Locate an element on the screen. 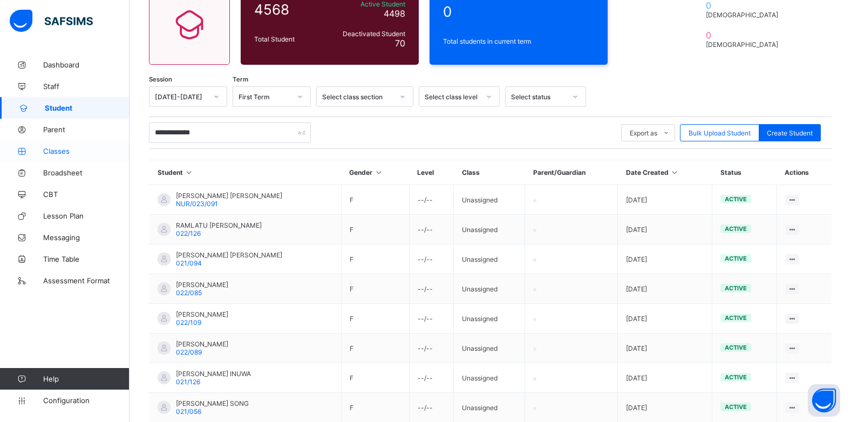  th: Actions is located at coordinates (804, 173).